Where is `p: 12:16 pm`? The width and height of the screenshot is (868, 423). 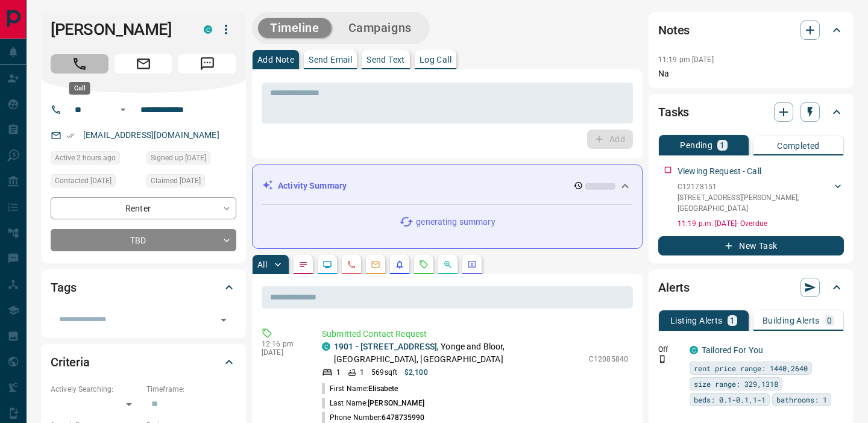
p: 12:16 pm is located at coordinates (283, 345).